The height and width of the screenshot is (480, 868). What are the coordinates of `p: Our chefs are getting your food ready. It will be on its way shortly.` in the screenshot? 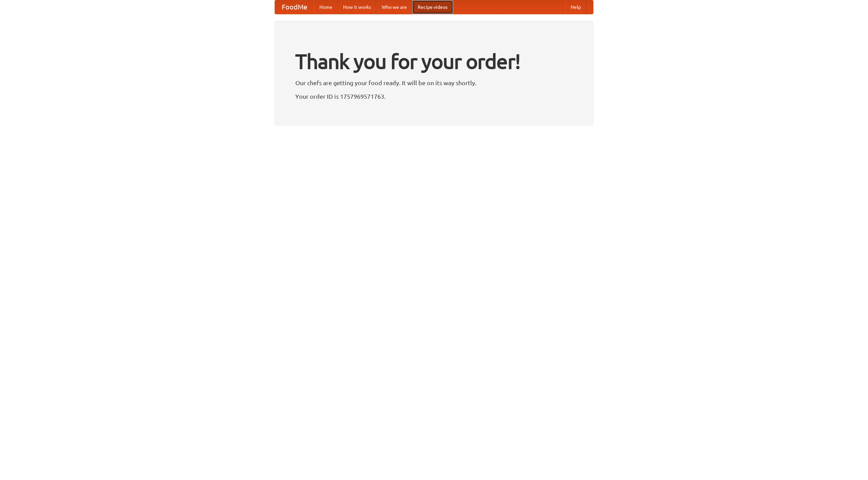 It's located at (434, 83).